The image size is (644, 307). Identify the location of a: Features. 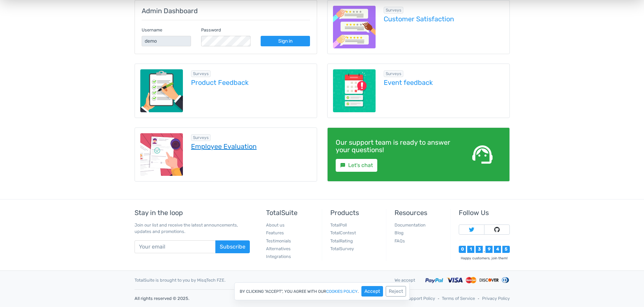
(275, 232).